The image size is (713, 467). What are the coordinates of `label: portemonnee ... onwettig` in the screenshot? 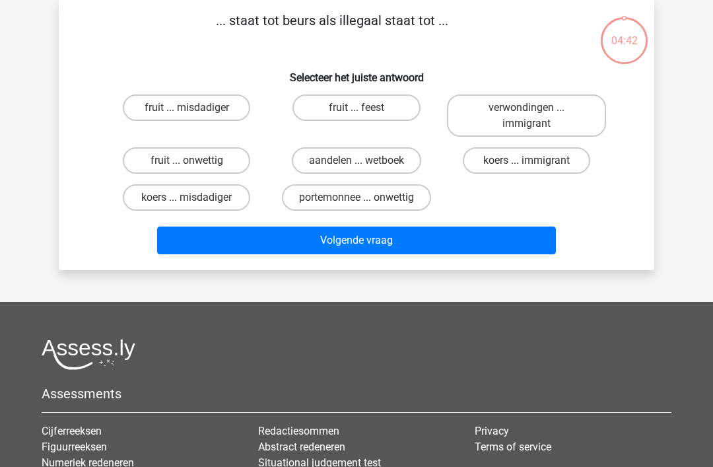 It's located at (357, 197).